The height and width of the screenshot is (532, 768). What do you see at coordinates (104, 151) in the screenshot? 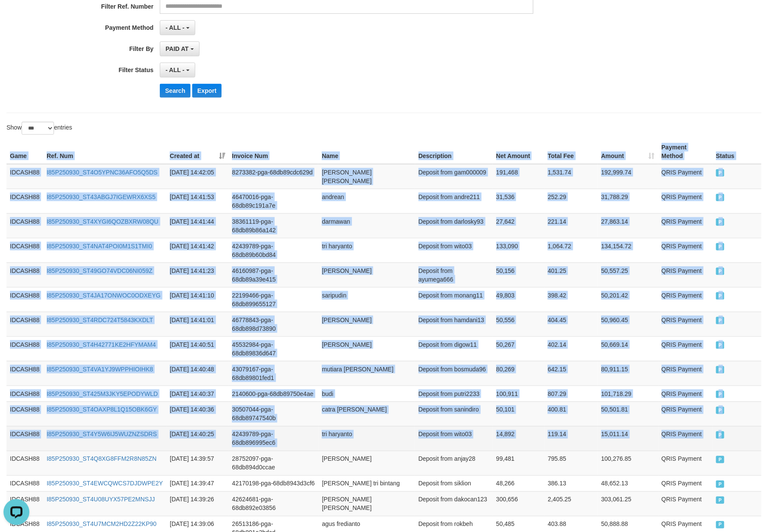
I see `th: Ref. Num` at bounding box center [104, 151].